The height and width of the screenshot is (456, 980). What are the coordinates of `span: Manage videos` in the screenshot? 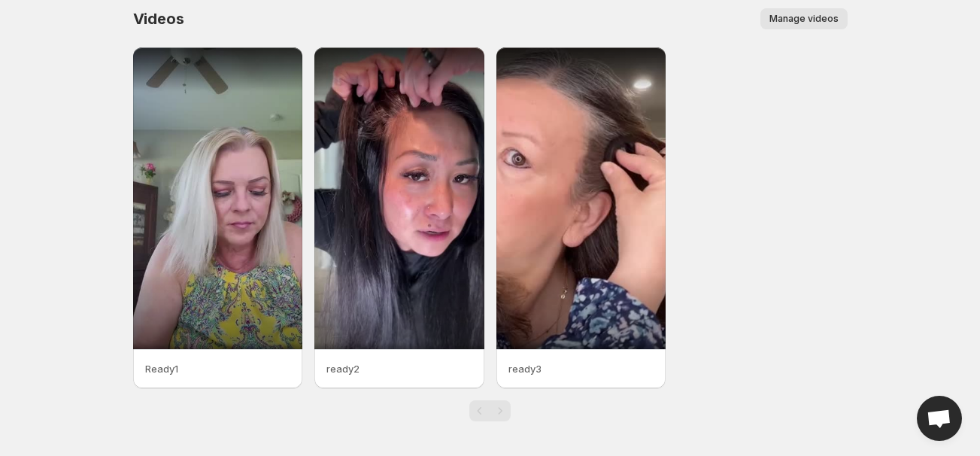 It's located at (805, 19).